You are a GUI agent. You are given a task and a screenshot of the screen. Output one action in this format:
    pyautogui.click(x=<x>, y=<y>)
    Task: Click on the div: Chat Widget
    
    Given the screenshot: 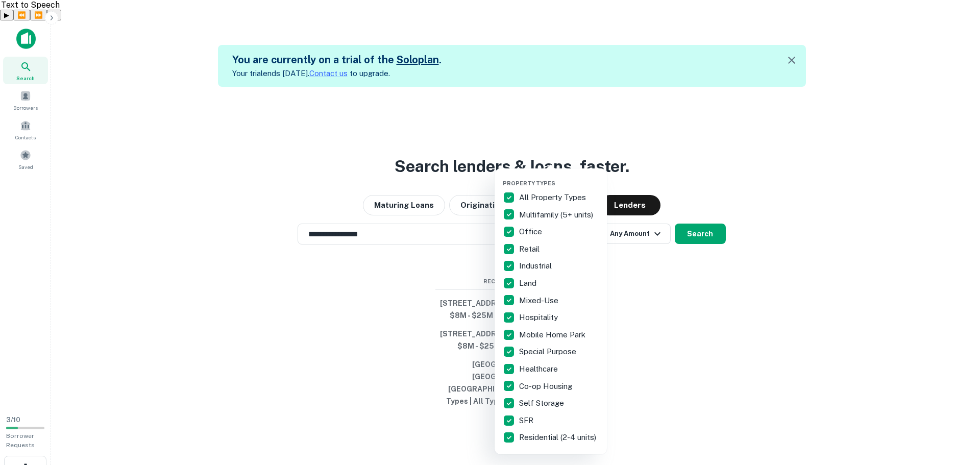 What is the action you would take?
    pyautogui.click(x=955, y=408)
    